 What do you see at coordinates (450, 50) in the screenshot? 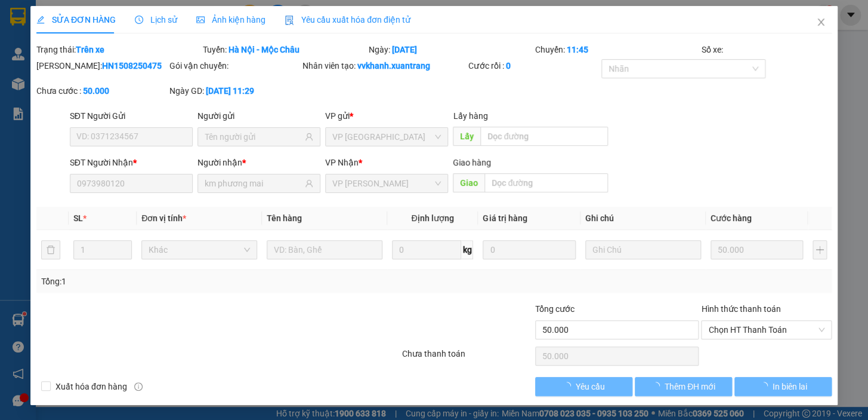
I see `div: Ngày:` at bounding box center [450, 50].